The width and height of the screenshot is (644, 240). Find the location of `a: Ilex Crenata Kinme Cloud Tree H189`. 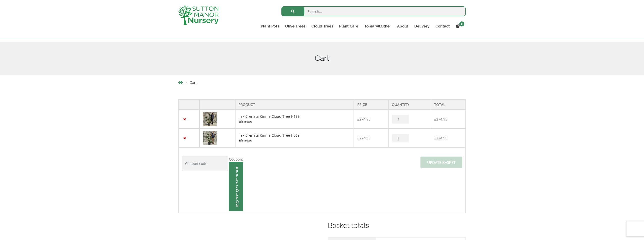

a: Ilex Crenata Kinme Cloud Tree H189 is located at coordinates (269, 116).